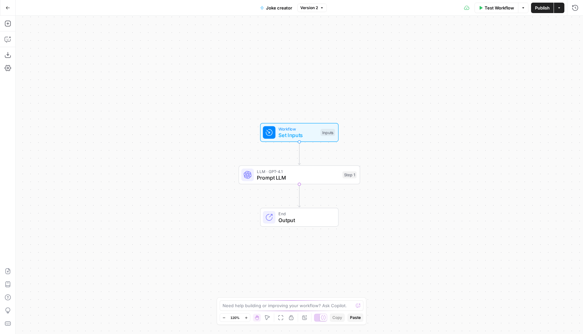 The image size is (583, 334). I want to click on div: Step 1, so click(349, 175).